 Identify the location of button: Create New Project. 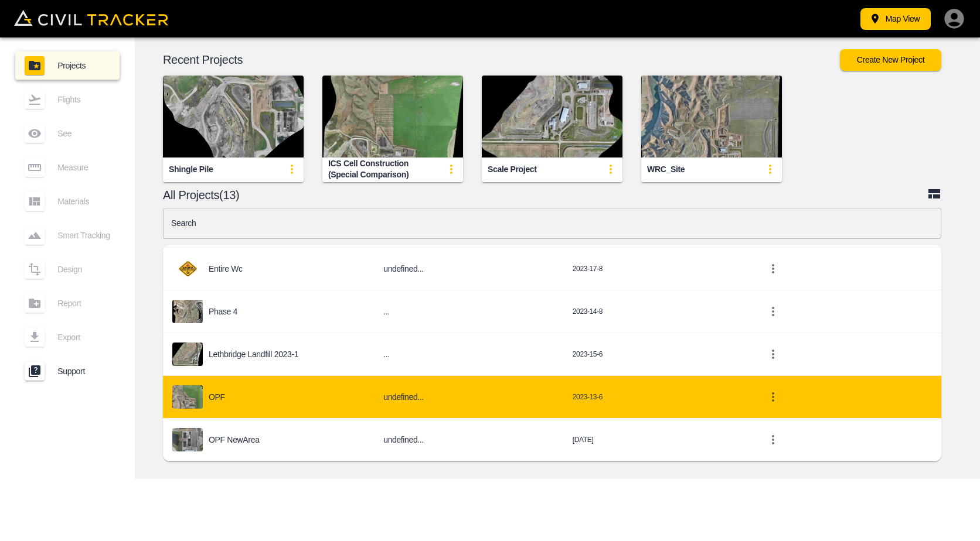
(891, 60).